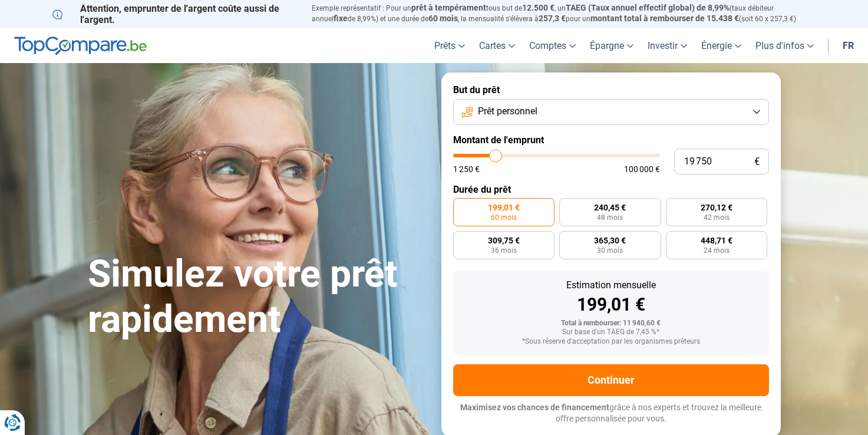 The width and height of the screenshot is (868, 435). I want to click on label: But du prêt, so click(611, 90).